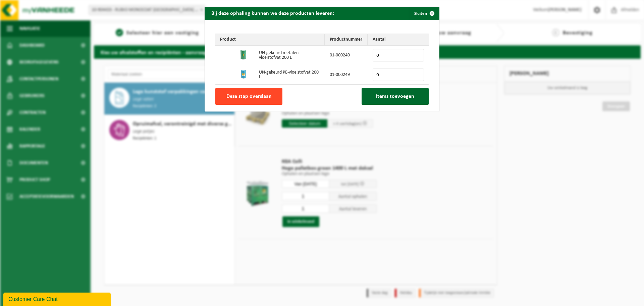 This screenshot has height=306, width=644. What do you see at coordinates (289, 55) in the screenshot?
I see `td: UN-gekeurd metalen-vloeistofvat 200 L` at bounding box center [289, 55].